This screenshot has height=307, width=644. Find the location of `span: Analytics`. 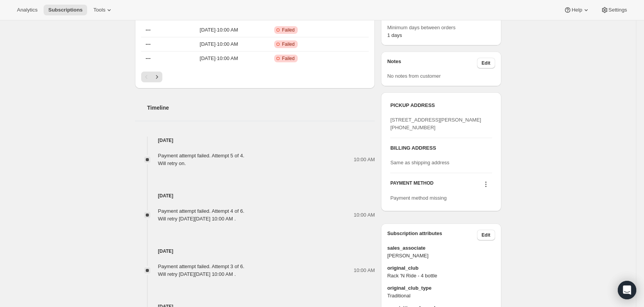

span: Analytics is located at coordinates (27, 10).